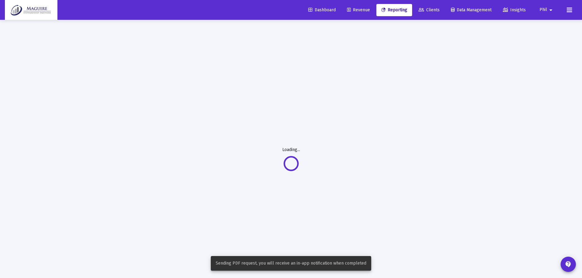  I want to click on a: Reporting, so click(394, 10).